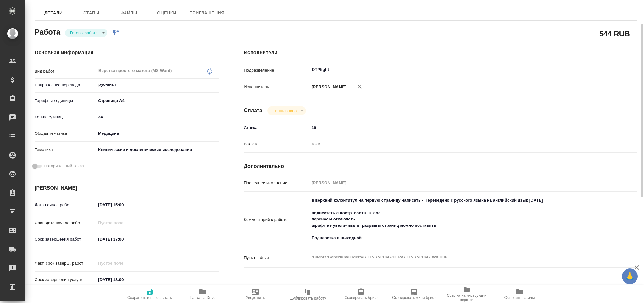  I want to click on h4: Исполнители, so click(440, 52).